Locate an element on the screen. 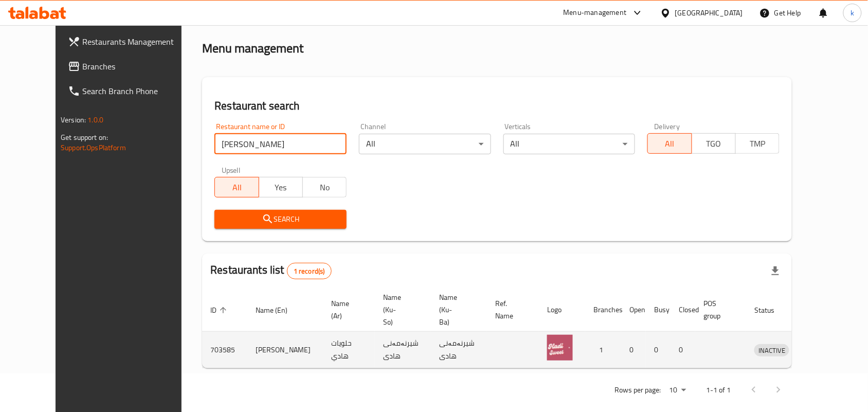  a: Branches is located at coordinates (130, 66).